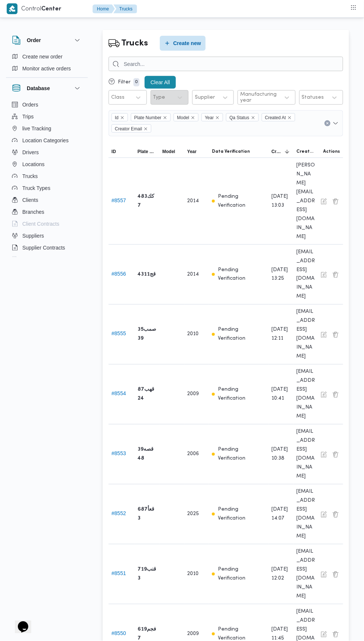 The width and height of the screenshot is (364, 641). I want to click on div: Database, so click(47, 179).